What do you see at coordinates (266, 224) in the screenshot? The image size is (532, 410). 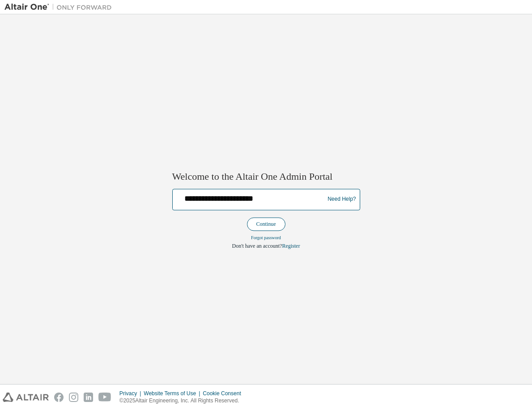 I see `button: Continue` at bounding box center [266, 224].